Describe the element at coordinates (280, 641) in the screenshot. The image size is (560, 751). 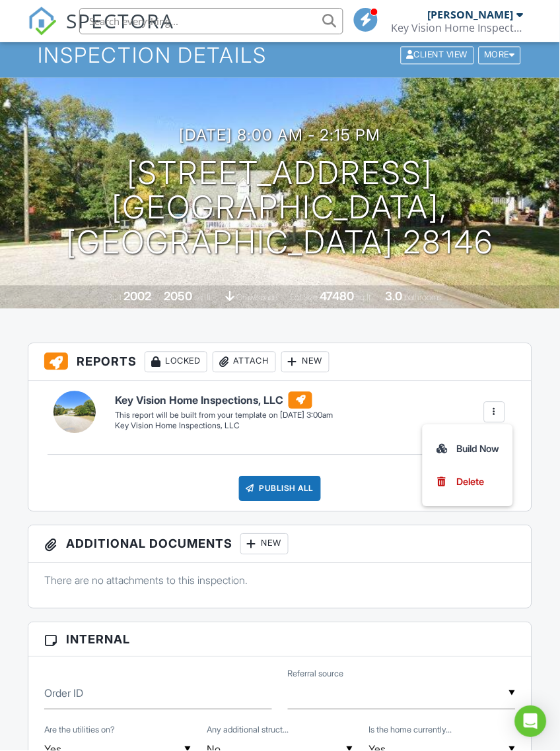
I see `h3: Internal` at that location.